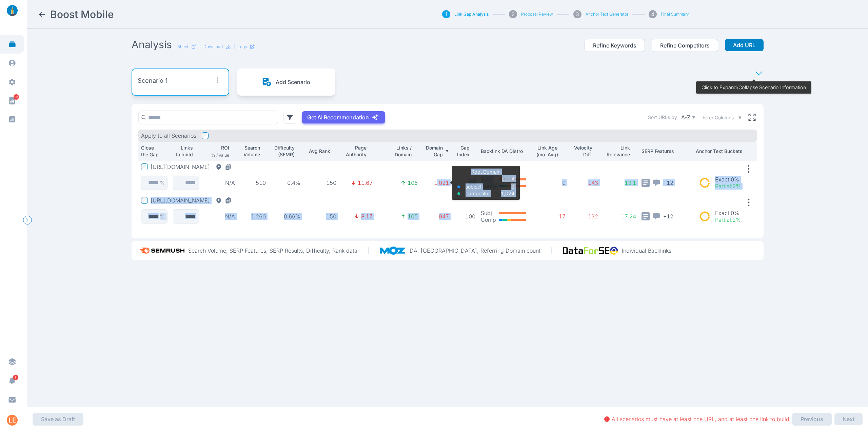 The width and height of the screenshot is (868, 431). Describe the element at coordinates (365, 183) in the screenshot. I see `p: 11.67` at that location.